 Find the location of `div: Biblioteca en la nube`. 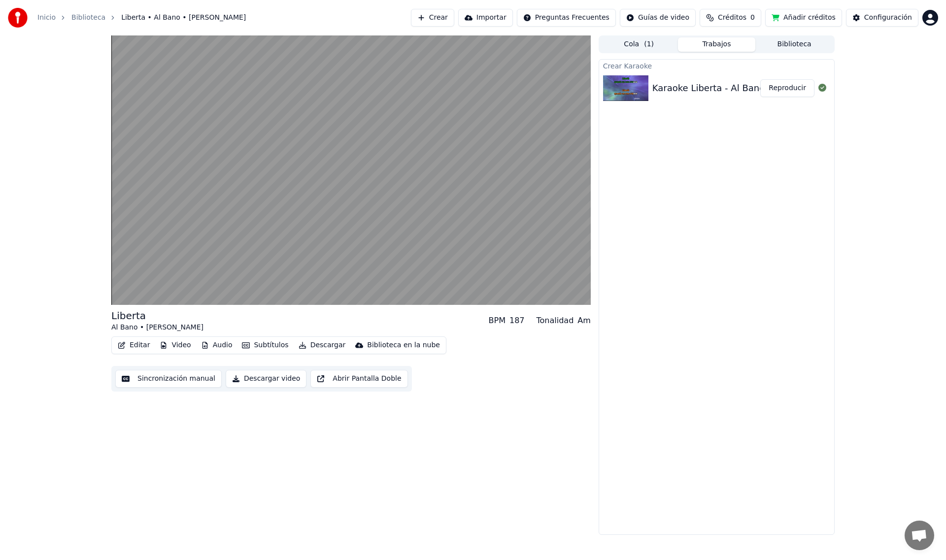

div: Biblioteca en la nube is located at coordinates (403, 345).